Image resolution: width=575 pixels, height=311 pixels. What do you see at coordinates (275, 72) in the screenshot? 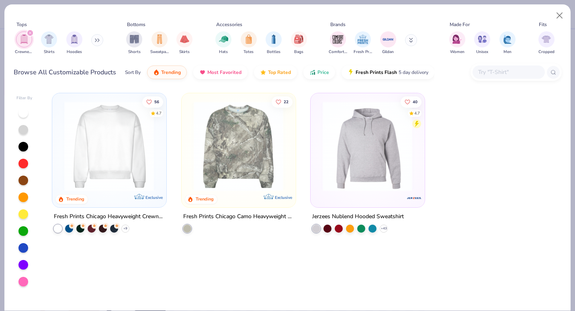
I see `button: Top Rated` at bounding box center [275, 72].